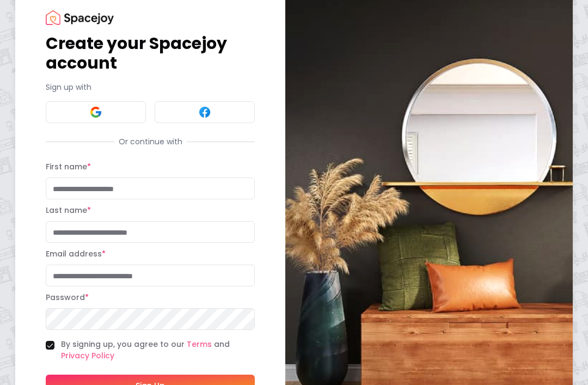 Image resolution: width=588 pixels, height=385 pixels. Describe the element at coordinates (150, 87) in the screenshot. I see `p: Sign up with` at that location.